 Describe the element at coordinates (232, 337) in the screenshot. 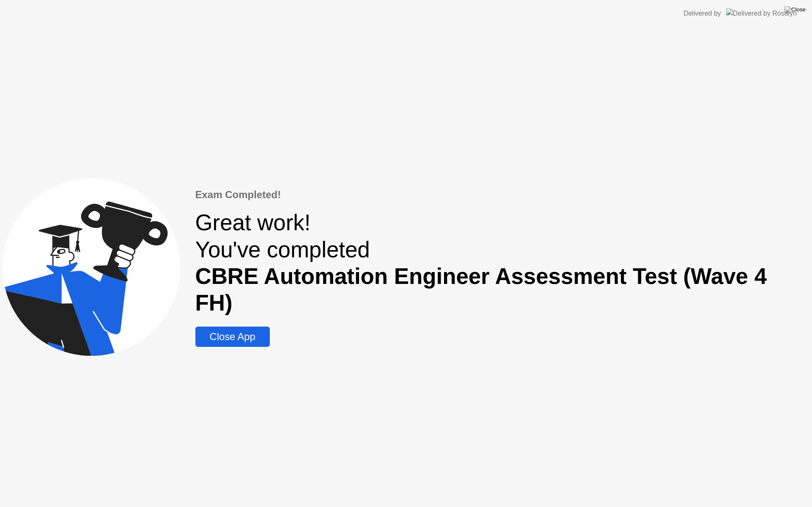

I see `div: Close App` at that location.